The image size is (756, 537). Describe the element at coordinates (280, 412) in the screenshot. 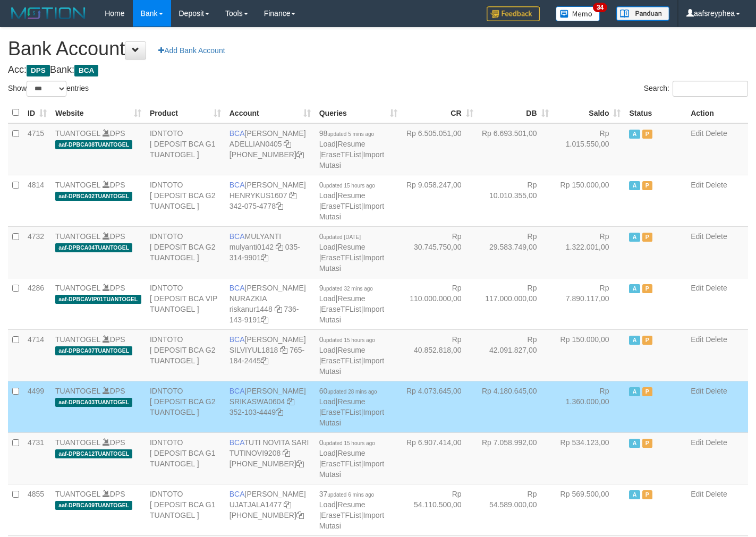

I see `a: Copy 3521034449 to clipboard` at that location.